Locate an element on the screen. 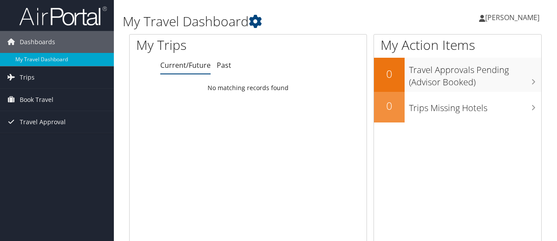 The image size is (557, 241). a: 0Trips Missing Hotels is located at coordinates (457, 107).